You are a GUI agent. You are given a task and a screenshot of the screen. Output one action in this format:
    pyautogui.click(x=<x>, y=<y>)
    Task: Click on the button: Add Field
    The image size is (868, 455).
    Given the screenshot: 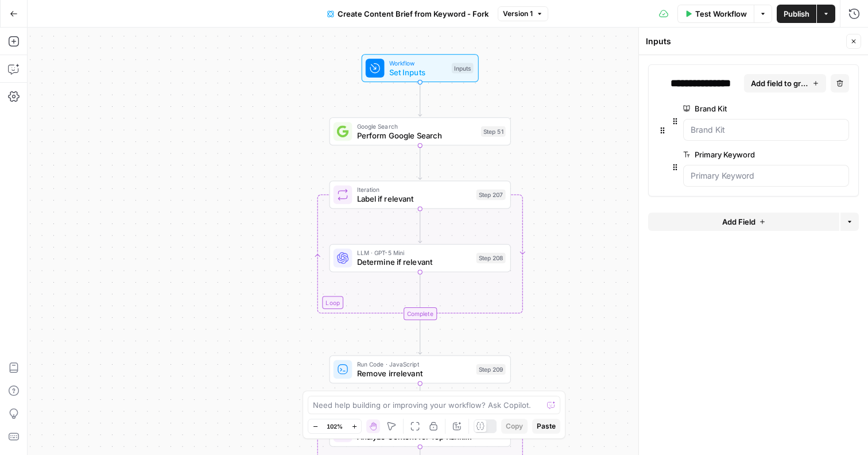 What is the action you would take?
    pyautogui.click(x=743, y=222)
    